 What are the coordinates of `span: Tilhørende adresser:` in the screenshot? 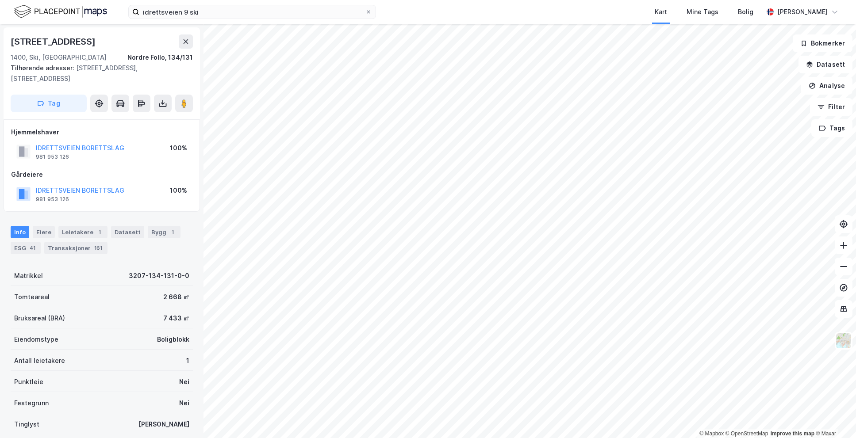 It's located at (43, 68).